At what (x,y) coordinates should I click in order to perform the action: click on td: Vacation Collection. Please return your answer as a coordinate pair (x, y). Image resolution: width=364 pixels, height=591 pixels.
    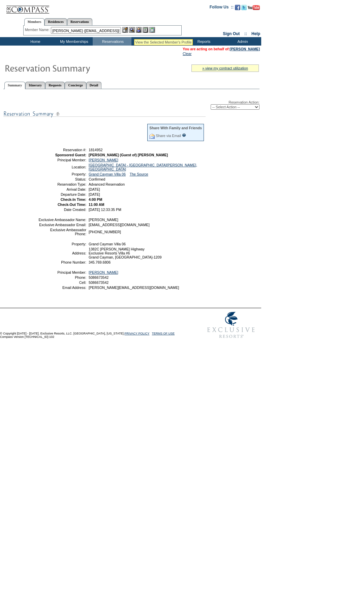
    Looking at the image, I should click on (157, 41).